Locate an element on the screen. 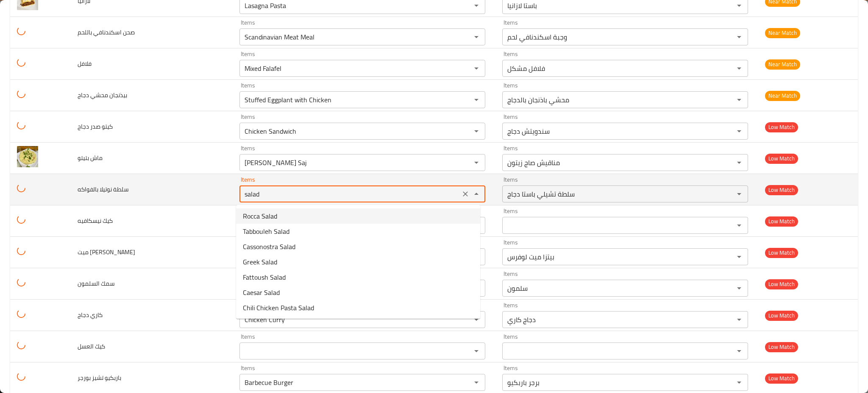 The image size is (868, 393). span: Fattoush Salad is located at coordinates (264, 277).